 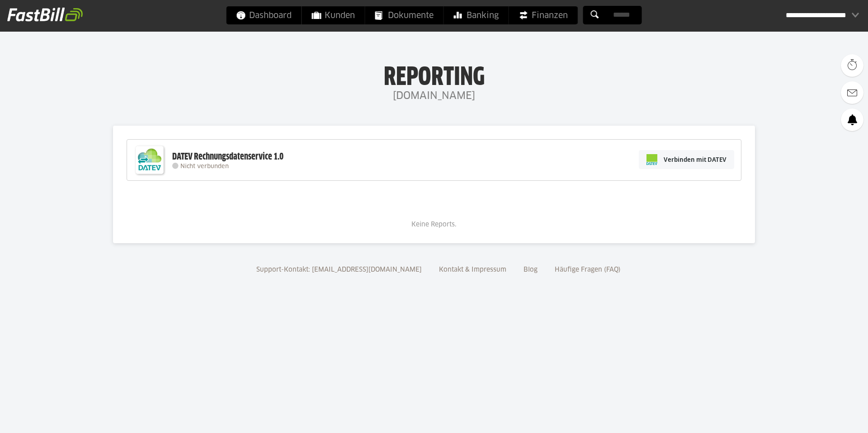 I want to click on a: Dokumente, so click(x=404, y=16).